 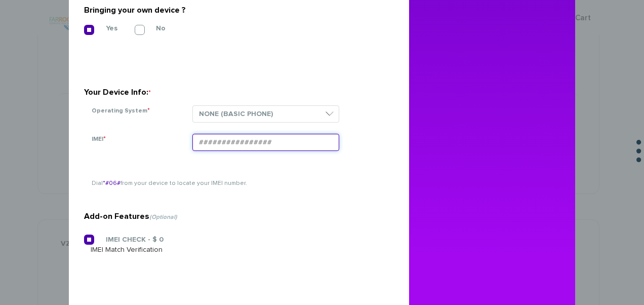 I want to click on div: Your Device Info:, so click(x=235, y=92).